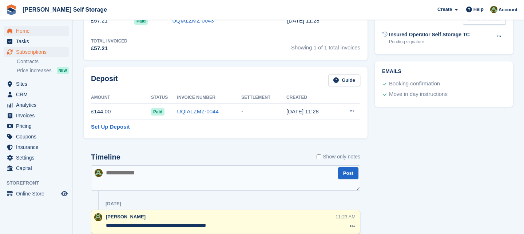  I want to click on label: Show only notes, so click(338, 157).